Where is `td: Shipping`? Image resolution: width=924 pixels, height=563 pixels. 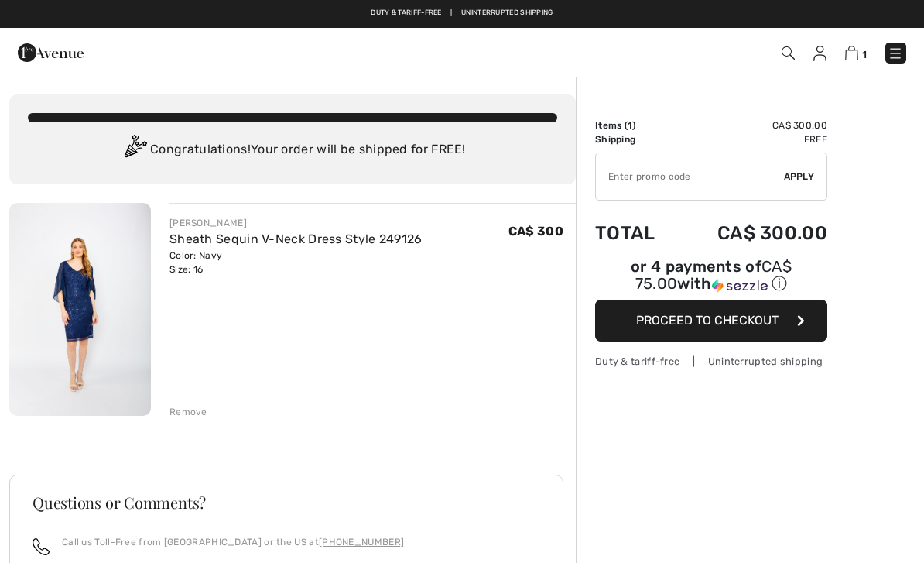 td: Shipping is located at coordinates (637, 139).